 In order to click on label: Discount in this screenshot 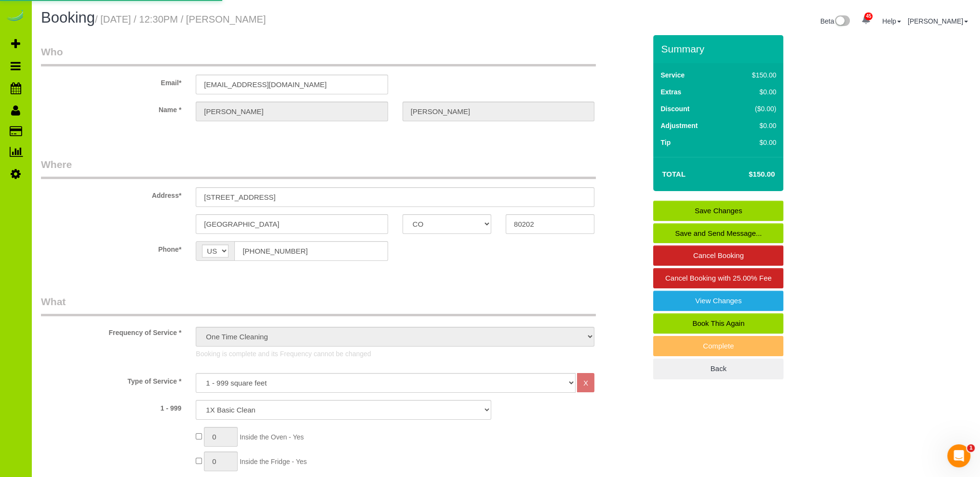, I will do `click(675, 109)`.